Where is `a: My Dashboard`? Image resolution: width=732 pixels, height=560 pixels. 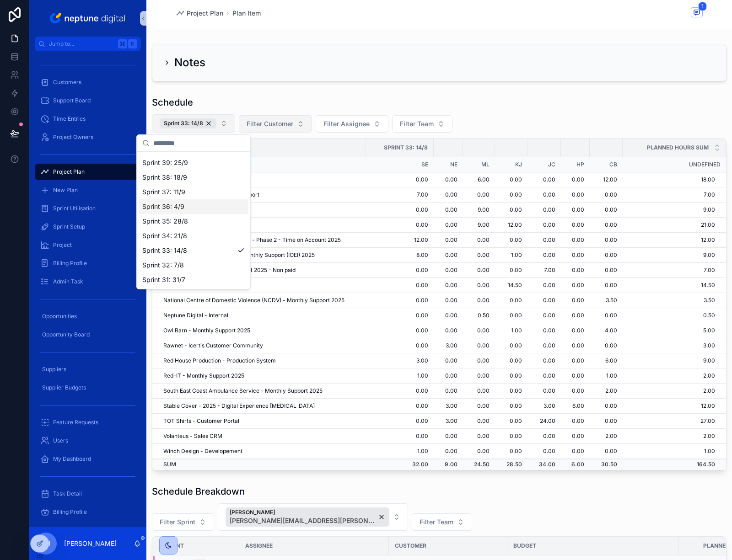
a: My Dashboard is located at coordinates (88, 459).